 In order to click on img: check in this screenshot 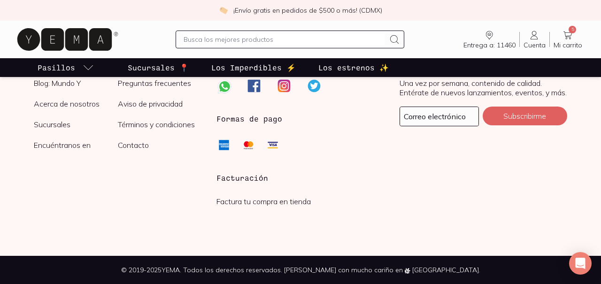, I will do `click(224, 10)`.